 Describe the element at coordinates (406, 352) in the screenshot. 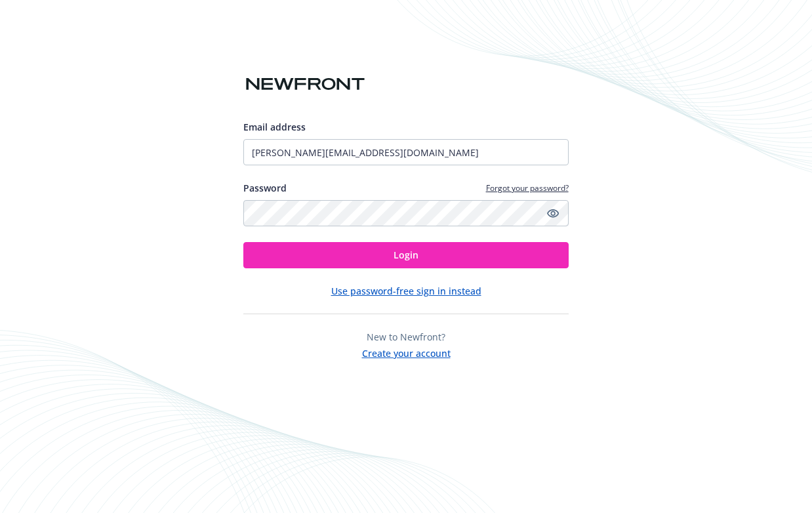

I see `button: Create your account` at that location.